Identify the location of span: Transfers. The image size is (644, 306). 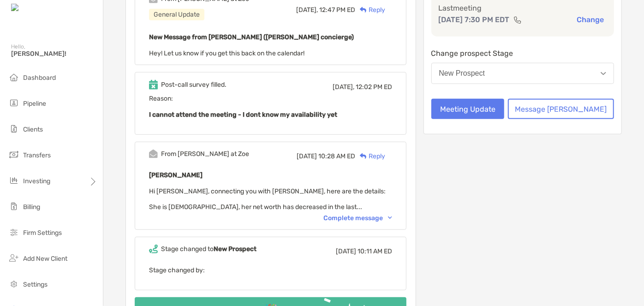
(37, 155).